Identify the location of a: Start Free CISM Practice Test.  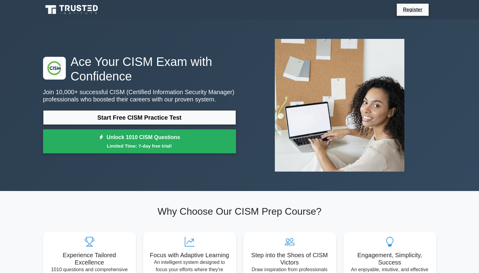
(139, 117).